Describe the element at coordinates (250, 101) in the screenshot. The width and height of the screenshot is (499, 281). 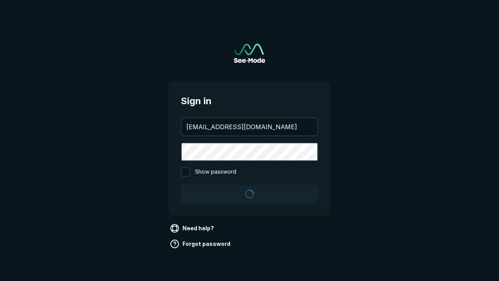
I see `span: Sign in` at that location.